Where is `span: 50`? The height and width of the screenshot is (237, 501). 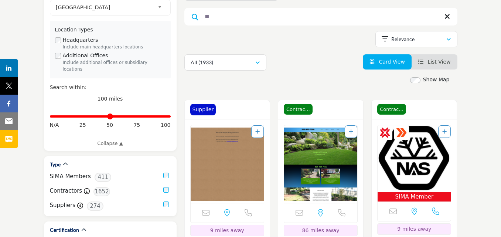
span: 50 is located at coordinates (110, 125).